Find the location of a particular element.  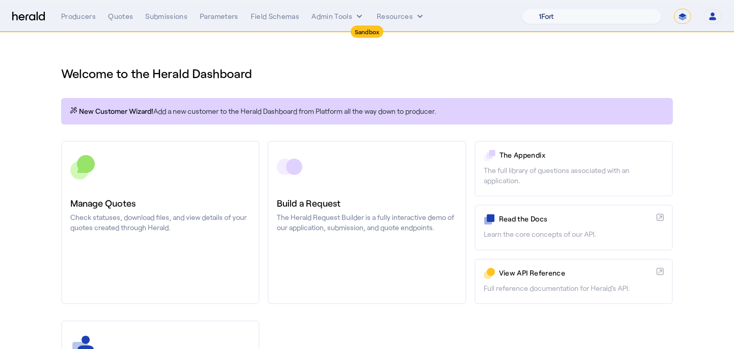

p: View API Reference is located at coordinates (576, 273).